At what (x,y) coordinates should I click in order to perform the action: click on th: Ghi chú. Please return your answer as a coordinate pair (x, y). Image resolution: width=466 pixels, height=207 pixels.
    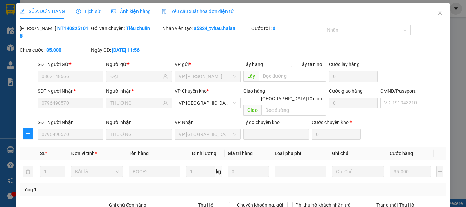
    Looking at the image, I should click on (358, 153).